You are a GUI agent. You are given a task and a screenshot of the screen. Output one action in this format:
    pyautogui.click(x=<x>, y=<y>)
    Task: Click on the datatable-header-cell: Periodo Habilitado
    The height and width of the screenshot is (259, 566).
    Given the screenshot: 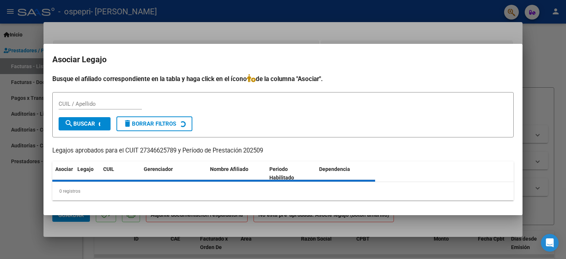 What is the action you would take?
    pyautogui.click(x=291, y=173)
    